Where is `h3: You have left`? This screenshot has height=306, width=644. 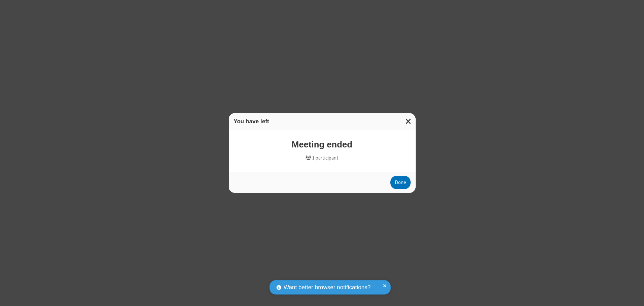
h3: You have left is located at coordinates (322, 121).